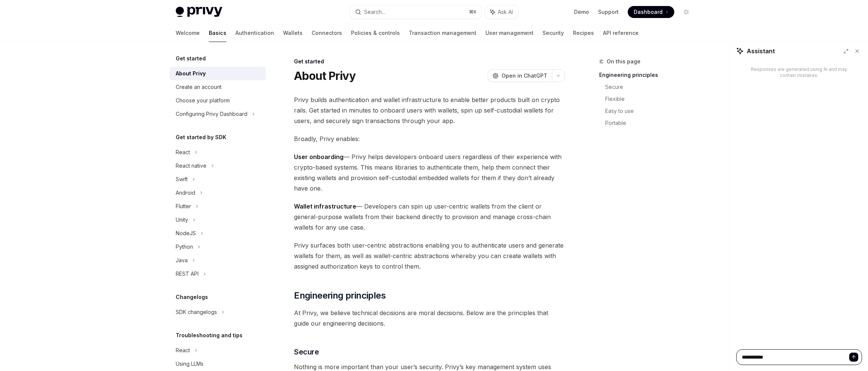 The image size is (868, 371). I want to click on span: On this page, so click(624, 62).